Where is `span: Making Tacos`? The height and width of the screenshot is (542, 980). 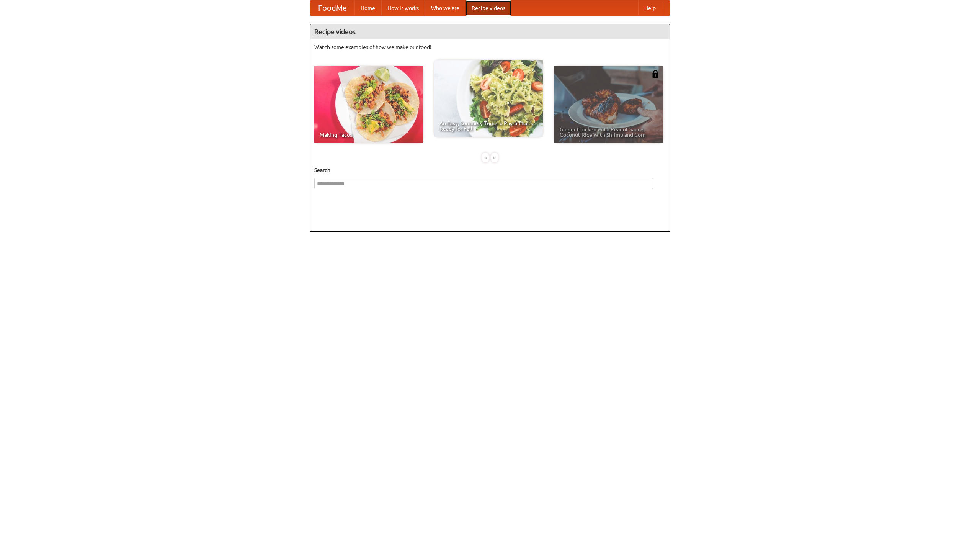 span: Making Tacos is located at coordinates (369, 135).